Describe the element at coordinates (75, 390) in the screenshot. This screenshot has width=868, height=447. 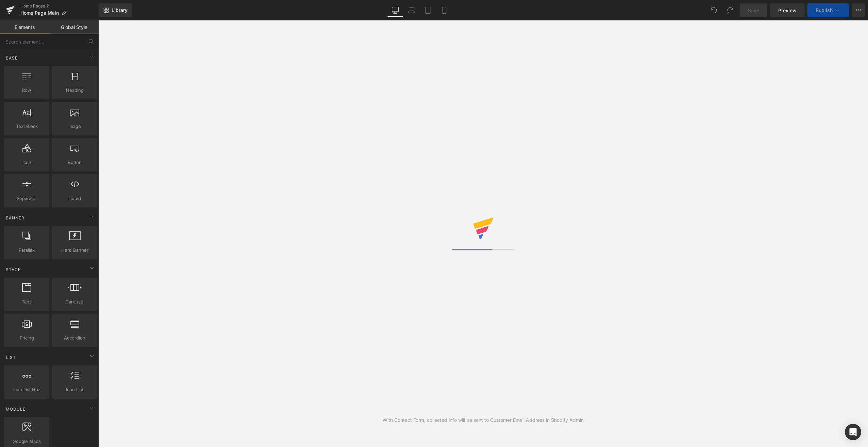
I see `span: Icon List` at that location.